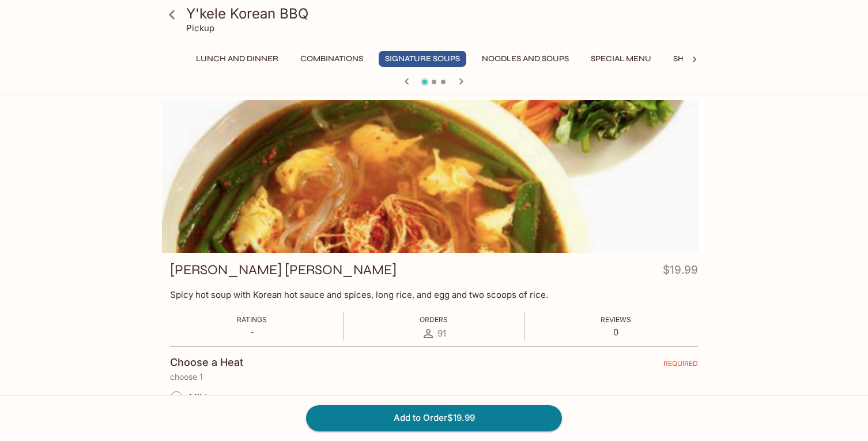  What do you see at coordinates (434, 176) in the screenshot?
I see `div: Yook Gae Jang` at bounding box center [434, 176].